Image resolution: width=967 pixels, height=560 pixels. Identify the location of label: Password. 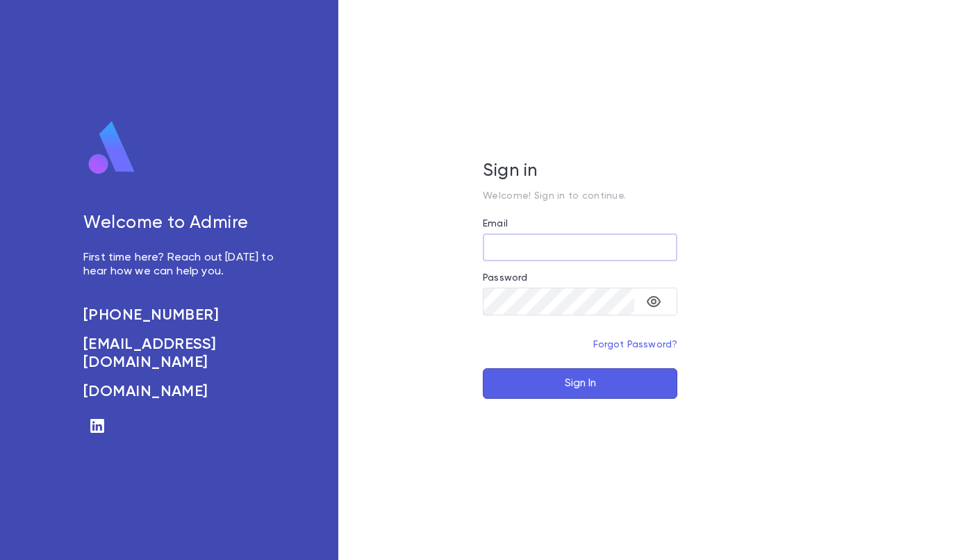
(505, 277).